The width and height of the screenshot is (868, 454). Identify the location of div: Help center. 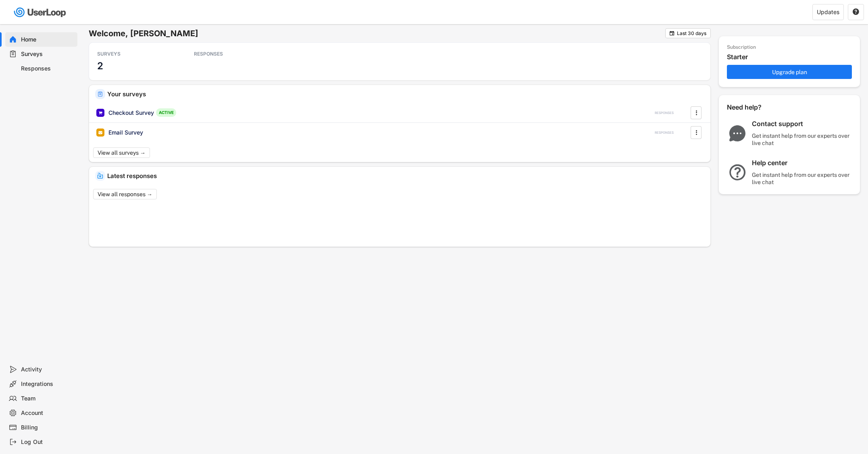
(802, 163).